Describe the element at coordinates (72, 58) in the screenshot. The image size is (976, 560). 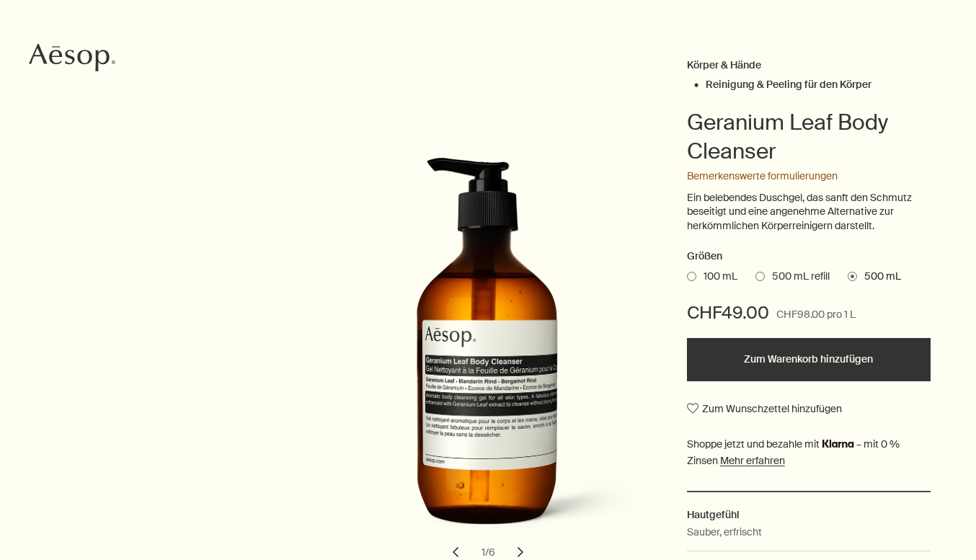
I see `svg: Aesop` at that location.